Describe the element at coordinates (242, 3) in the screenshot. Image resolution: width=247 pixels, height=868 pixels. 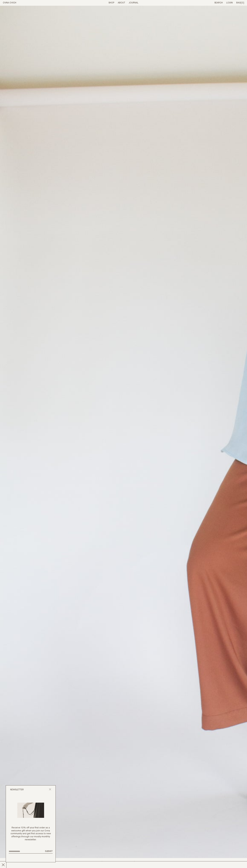
I see `span: [0]` at that location.